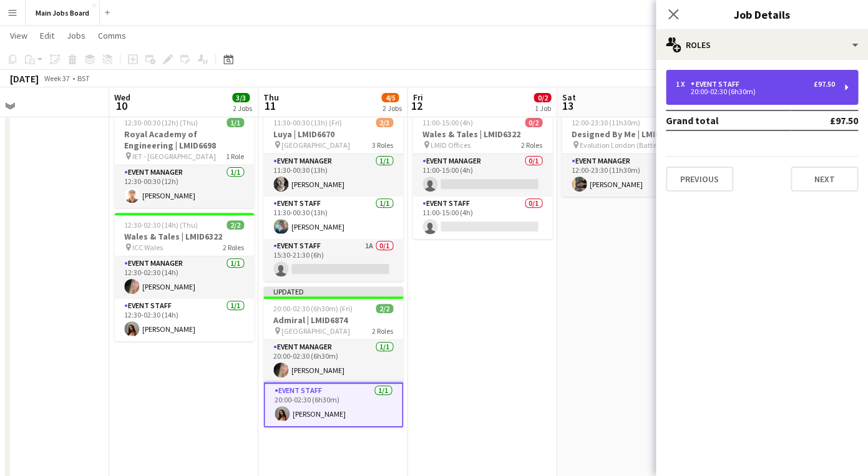  What do you see at coordinates (626, 145) in the screenshot?
I see `span: Evolution London (Battersea)` at bounding box center [626, 145].